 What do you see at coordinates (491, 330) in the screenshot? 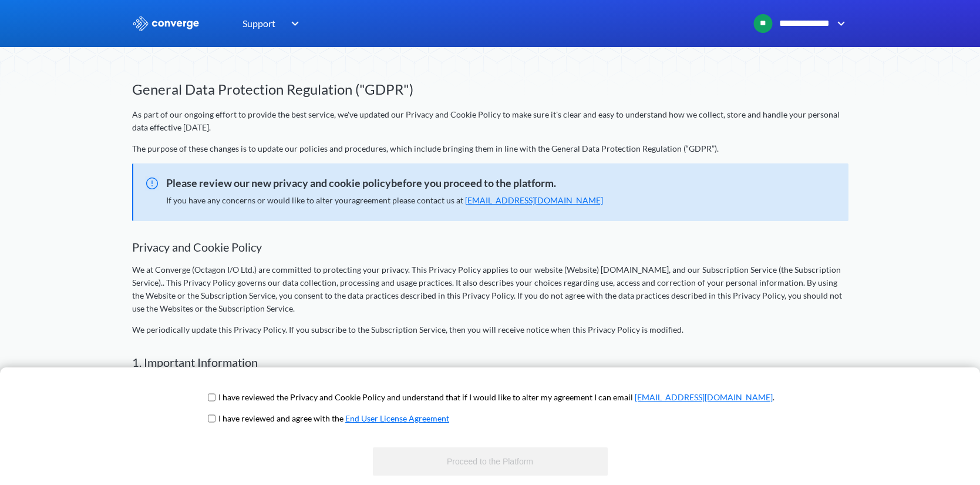
I see `p: We periodically update this Privacy Policy. If you subscribe to the Subscription Service, then yo...` at bounding box center [491, 330].